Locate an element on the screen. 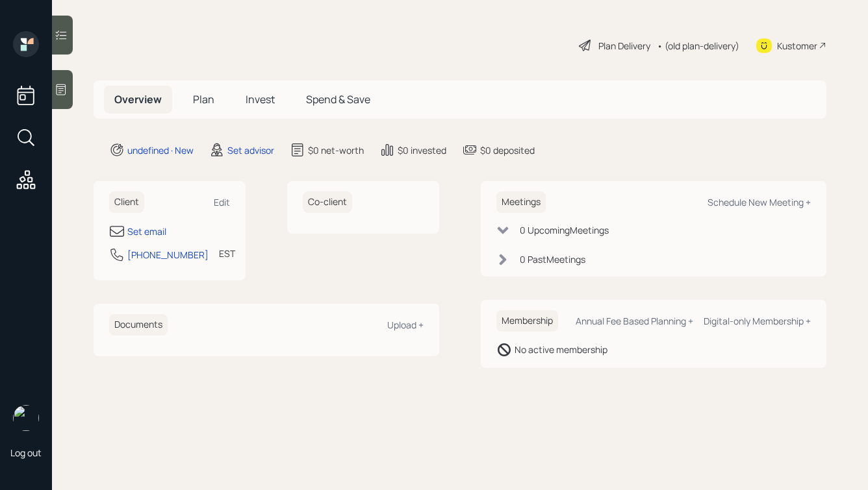 The height and width of the screenshot is (490, 868). h6: Meetings is located at coordinates (521, 202).